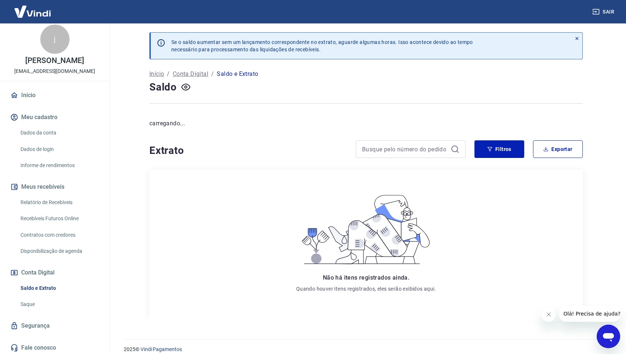  What do you see at coordinates (161, 349) in the screenshot?
I see `a: Vindi Pagamentos` at bounding box center [161, 349].